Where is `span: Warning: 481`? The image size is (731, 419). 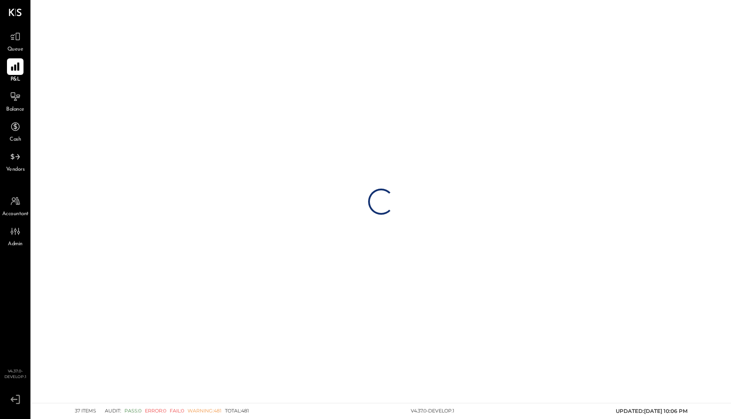
span: Warning: 481 is located at coordinates (204, 411).